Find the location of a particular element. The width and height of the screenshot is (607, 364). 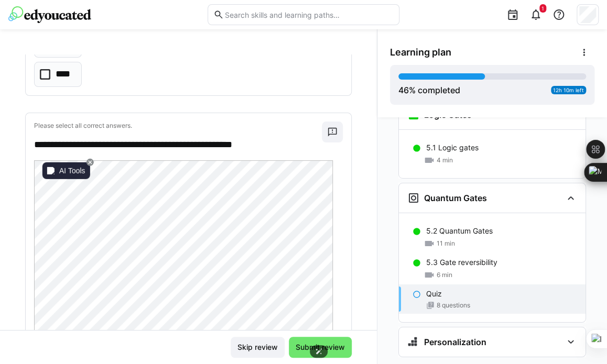

h3: Personalization is located at coordinates (455, 342).